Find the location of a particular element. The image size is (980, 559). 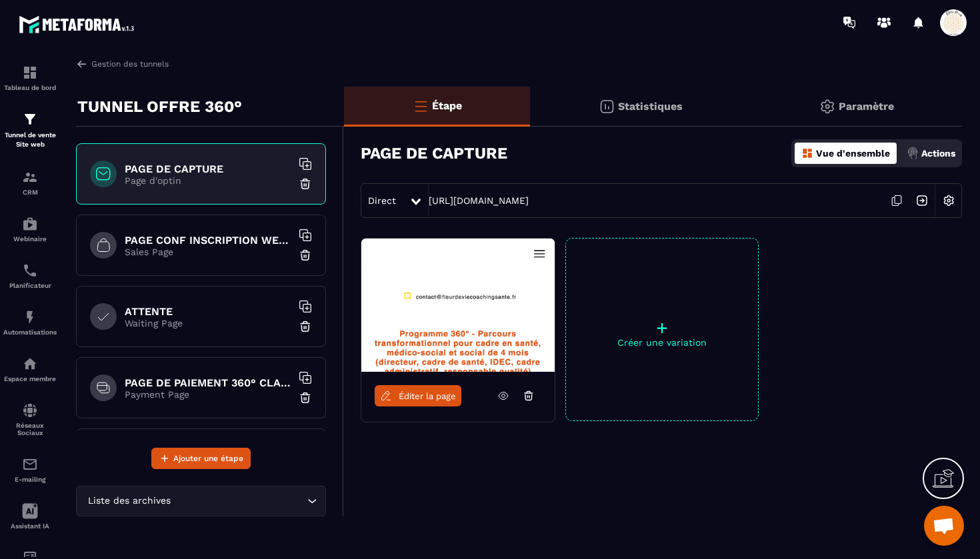

img: email is located at coordinates (30, 464).